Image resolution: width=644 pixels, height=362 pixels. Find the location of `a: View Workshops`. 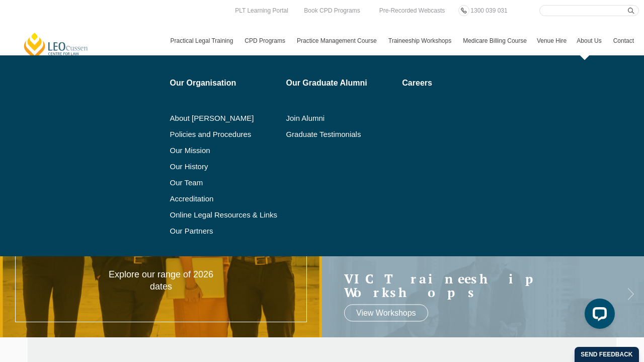

a: View Workshops is located at coordinates (386, 313).